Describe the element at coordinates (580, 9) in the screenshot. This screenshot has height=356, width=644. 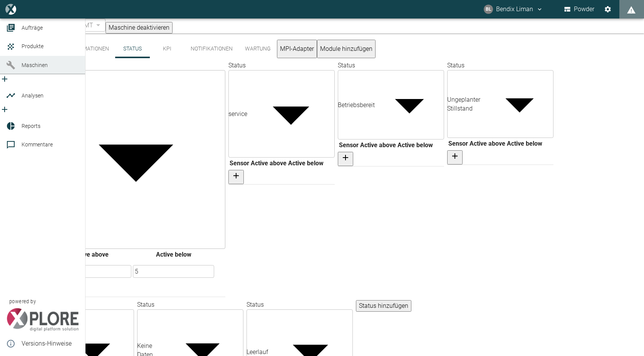
I see `button: Powder` at that location.